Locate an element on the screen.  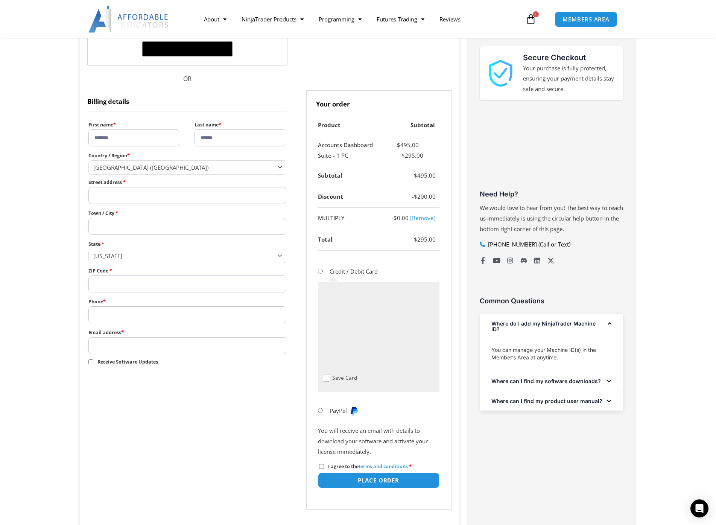
nav: Menu is located at coordinates (360, 19).